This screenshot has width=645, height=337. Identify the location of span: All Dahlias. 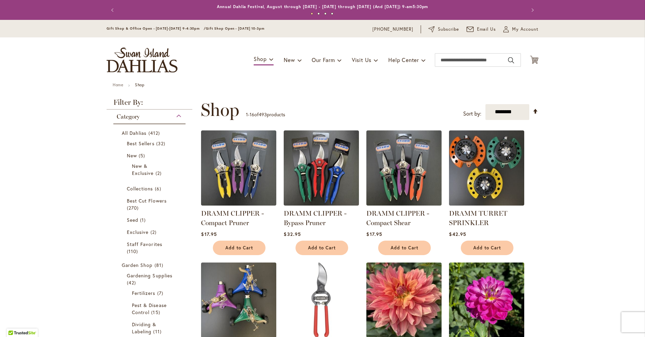
(134, 133).